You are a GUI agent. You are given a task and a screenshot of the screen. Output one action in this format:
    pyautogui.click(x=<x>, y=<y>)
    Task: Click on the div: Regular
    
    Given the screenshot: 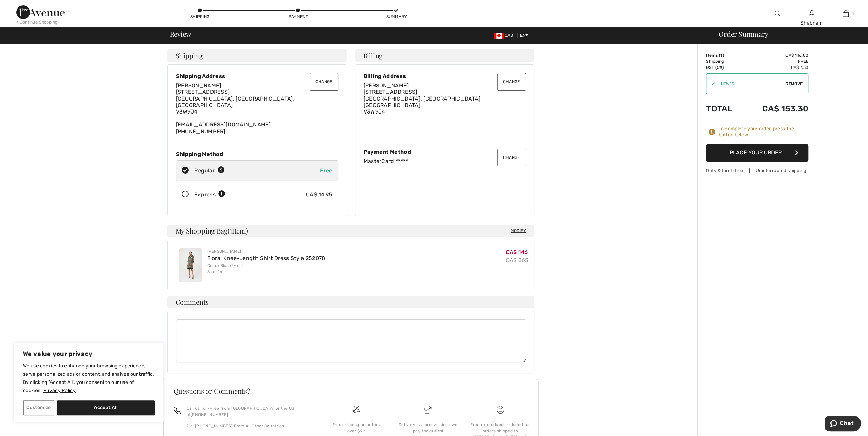 What is the action you would take?
    pyautogui.click(x=210, y=171)
    